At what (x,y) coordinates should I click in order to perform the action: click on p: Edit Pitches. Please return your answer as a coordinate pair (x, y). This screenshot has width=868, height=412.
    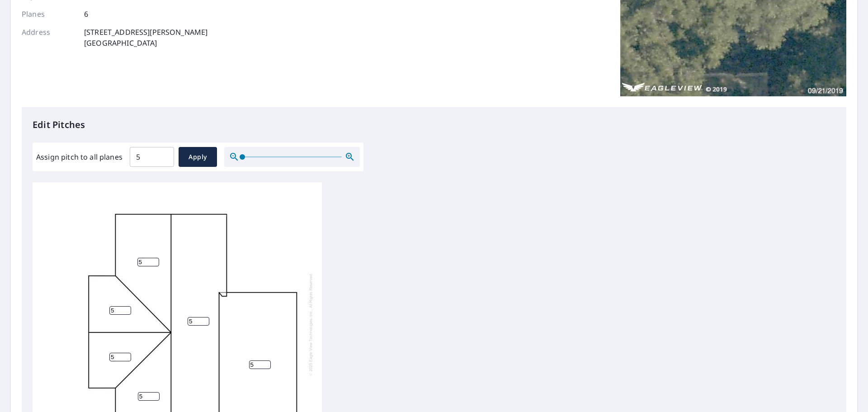
    Looking at the image, I should click on (434, 125).